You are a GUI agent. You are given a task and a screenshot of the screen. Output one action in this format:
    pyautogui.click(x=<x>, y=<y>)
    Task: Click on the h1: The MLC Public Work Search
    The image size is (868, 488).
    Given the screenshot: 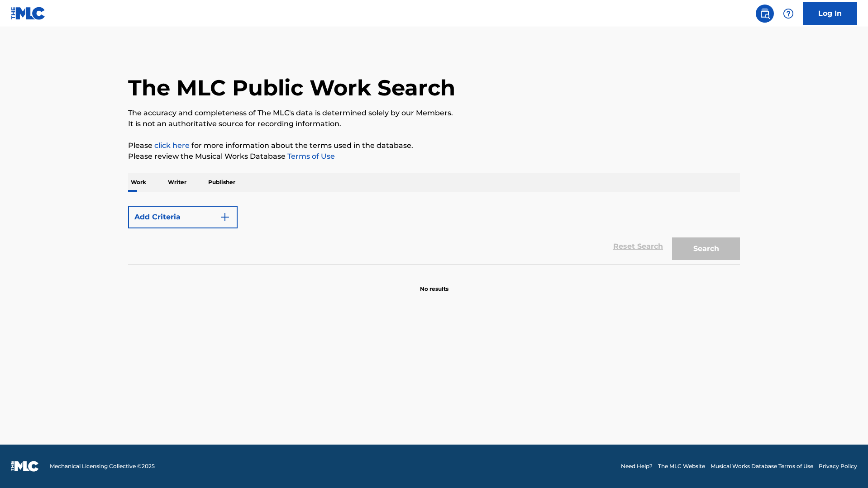 What is the action you would take?
    pyautogui.click(x=292, y=88)
    